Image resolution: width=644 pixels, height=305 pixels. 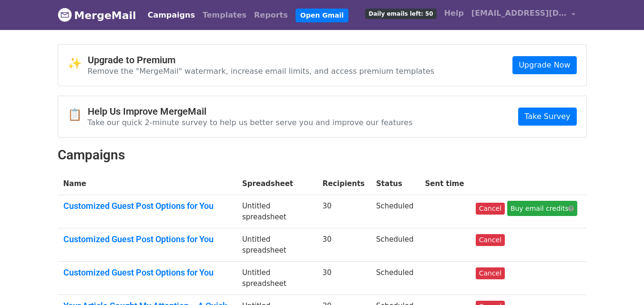 I want to click on a: Daily emails left: 50, so click(x=401, y=14).